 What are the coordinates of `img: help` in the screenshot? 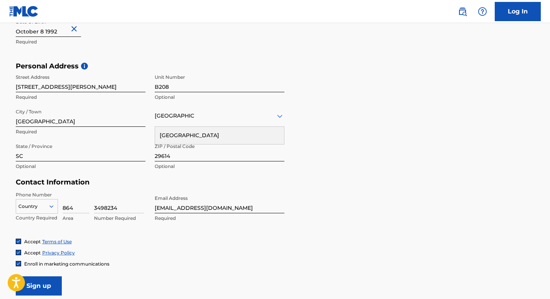 It's located at (482, 12).